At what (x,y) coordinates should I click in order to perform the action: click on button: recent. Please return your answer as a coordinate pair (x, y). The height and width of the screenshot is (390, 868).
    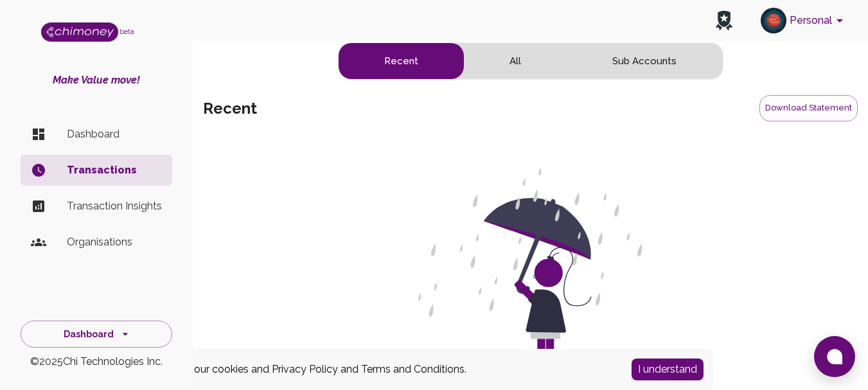
    Looking at the image, I should click on (401, 61).